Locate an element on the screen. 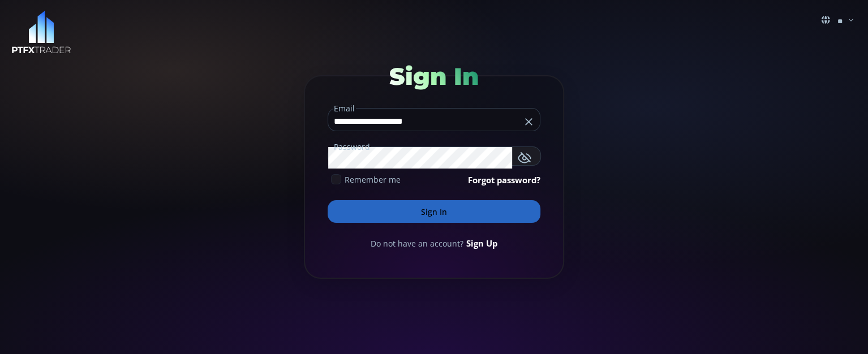 Image resolution: width=868 pixels, height=354 pixels. span: Sign In is located at coordinates (434, 77).